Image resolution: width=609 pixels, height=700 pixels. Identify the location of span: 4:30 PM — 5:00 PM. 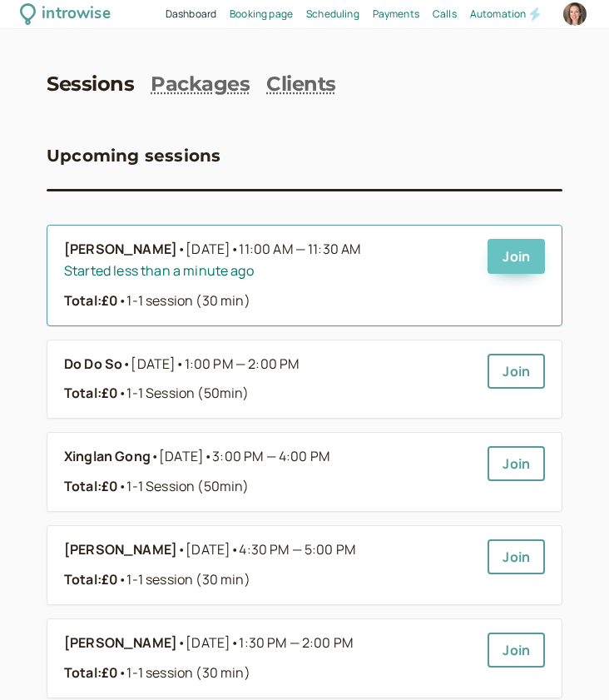
(297, 549).